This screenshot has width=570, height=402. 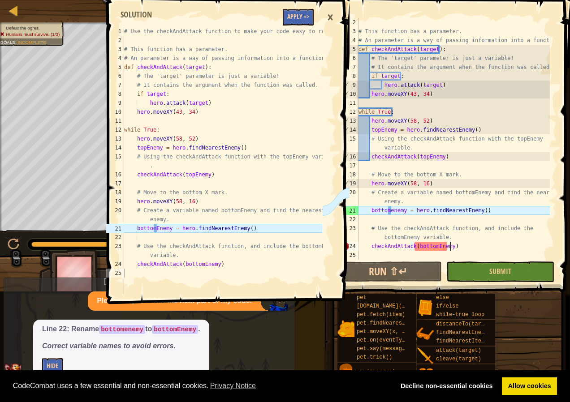 What do you see at coordinates (382, 349) in the screenshot?
I see `span: pet.say(message)` at bounding box center [382, 349].